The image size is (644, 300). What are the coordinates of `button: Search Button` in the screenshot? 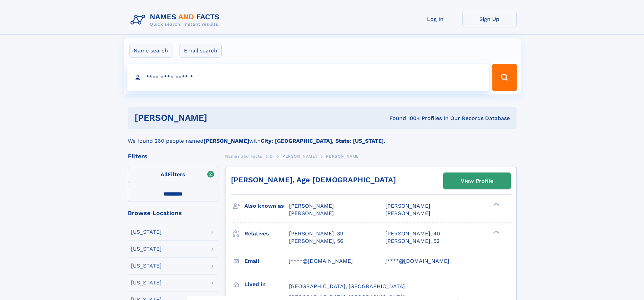 It's located at (504, 77).